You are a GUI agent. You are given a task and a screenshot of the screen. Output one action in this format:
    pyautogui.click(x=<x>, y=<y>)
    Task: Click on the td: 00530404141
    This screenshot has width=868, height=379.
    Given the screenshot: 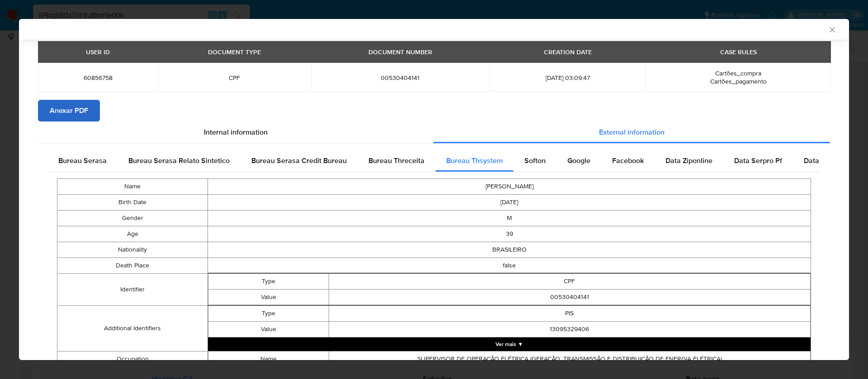 What is the action you would take?
    pyautogui.click(x=569, y=296)
    